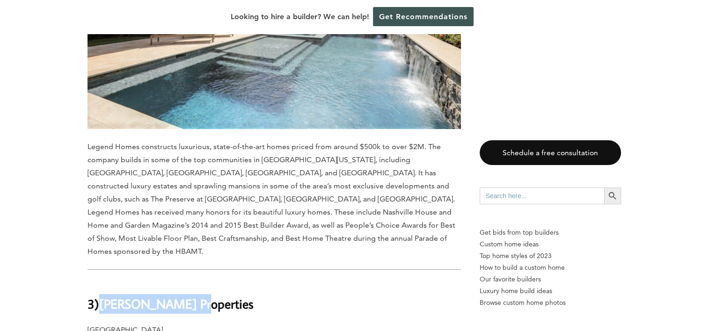 The image size is (708, 331). I want to click on b: 3), so click(93, 304).